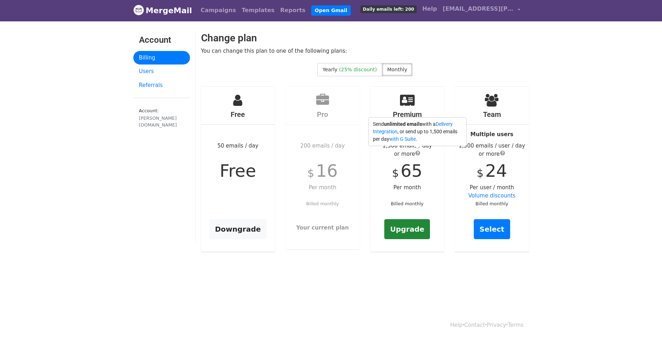 This screenshot has height=340, width=662. I want to click on strong: Multiple users, so click(492, 134).